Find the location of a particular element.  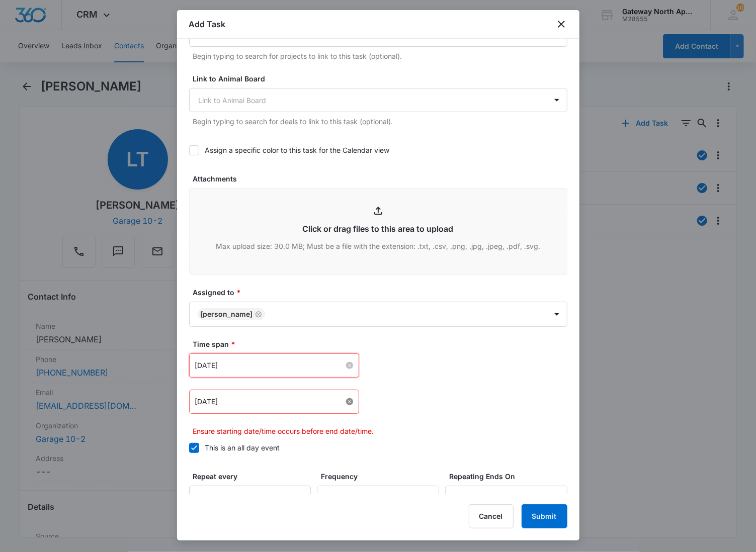

div: Remove Derek Stellway is located at coordinates (257, 314).